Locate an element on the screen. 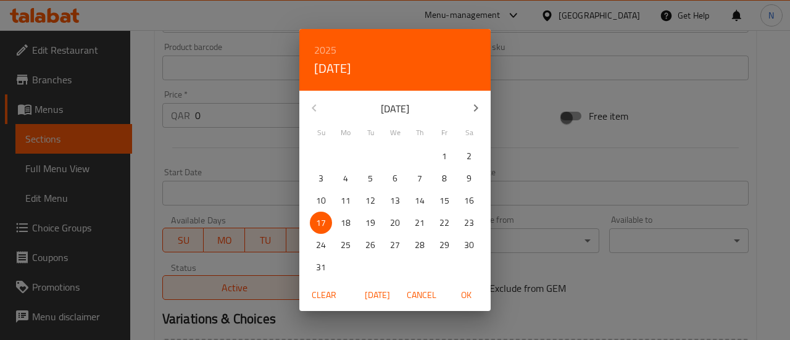 The height and width of the screenshot is (340, 790). button: 2025 is located at coordinates (325, 50).